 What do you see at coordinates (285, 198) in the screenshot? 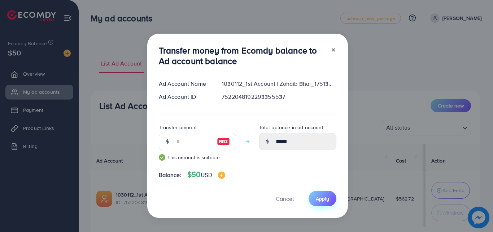
I see `button: Cancel` at bounding box center [285, 198].